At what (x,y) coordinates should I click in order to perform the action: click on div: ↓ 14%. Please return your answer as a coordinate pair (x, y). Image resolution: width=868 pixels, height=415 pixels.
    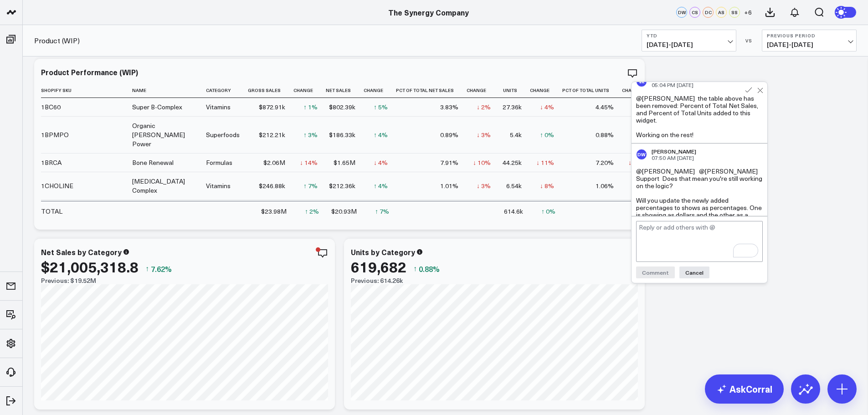
    Looking at the image, I should click on (308, 163).